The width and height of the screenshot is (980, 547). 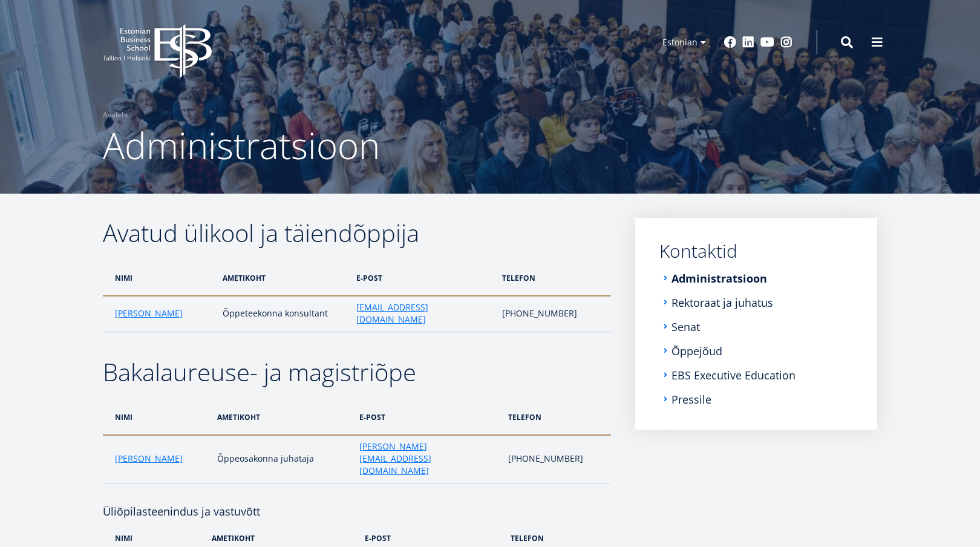 What do you see at coordinates (787, 42) in the screenshot?
I see `a: Instagram` at bounding box center [787, 42].